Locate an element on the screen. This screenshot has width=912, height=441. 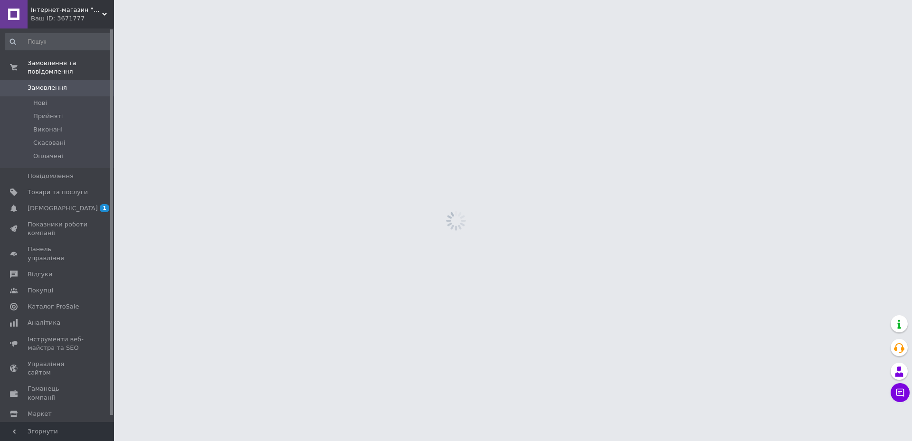
span: Інструменти веб-майстра та SEO is located at coordinates (58, 344).